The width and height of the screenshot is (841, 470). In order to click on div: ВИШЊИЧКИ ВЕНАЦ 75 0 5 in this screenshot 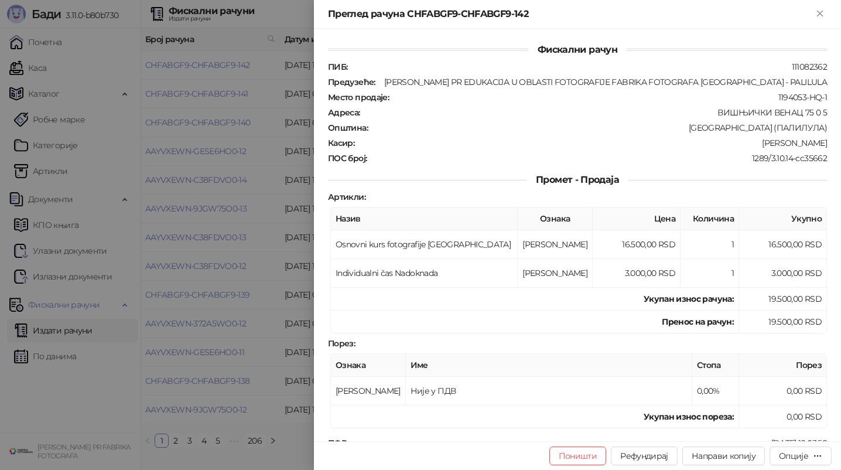, I will do `click(595, 113)`.